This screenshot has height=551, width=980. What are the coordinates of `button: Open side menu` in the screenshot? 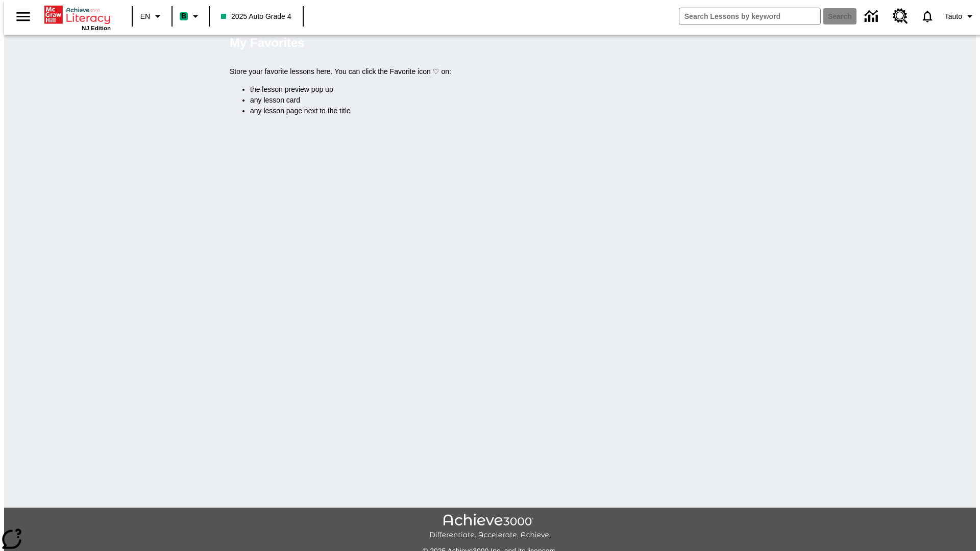 It's located at (23, 17).